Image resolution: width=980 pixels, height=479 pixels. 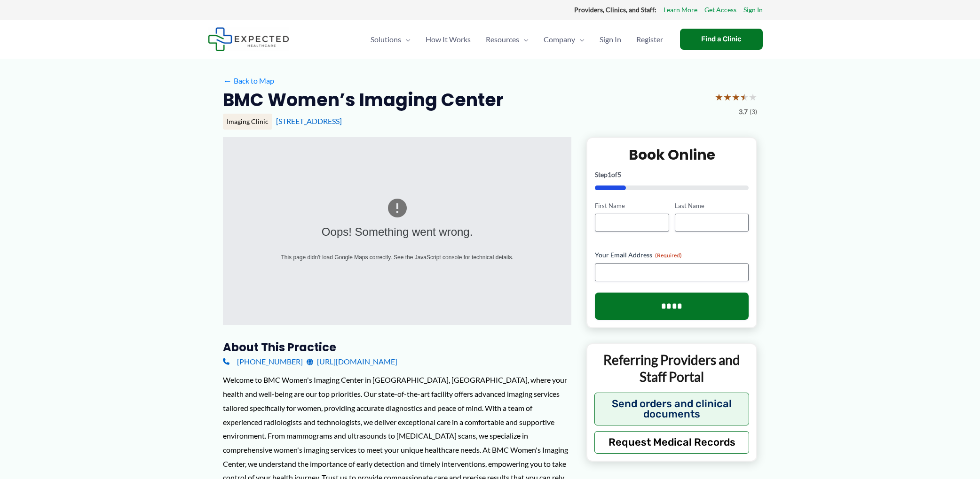 I want to click on nav: Primary Site Navigation, so click(x=516, y=40).